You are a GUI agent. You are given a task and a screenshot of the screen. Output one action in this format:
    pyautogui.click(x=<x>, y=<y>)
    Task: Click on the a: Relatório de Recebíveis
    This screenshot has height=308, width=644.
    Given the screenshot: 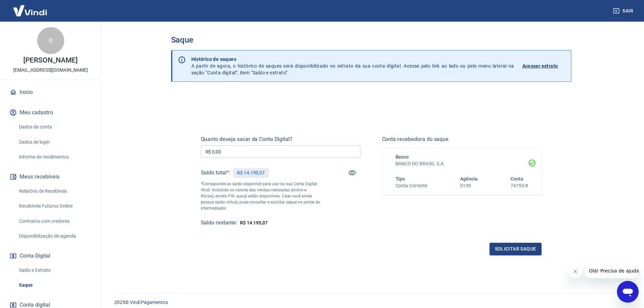 What is the action you would take?
    pyautogui.click(x=54, y=191)
    